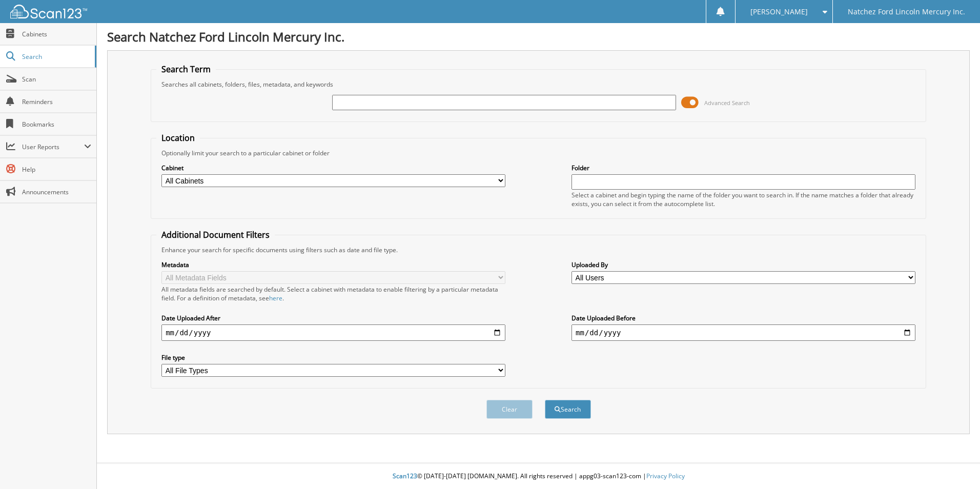 The image size is (980, 489). What do you see at coordinates (48, 11) in the screenshot?
I see `img: scan123-logo-white.svg` at bounding box center [48, 11].